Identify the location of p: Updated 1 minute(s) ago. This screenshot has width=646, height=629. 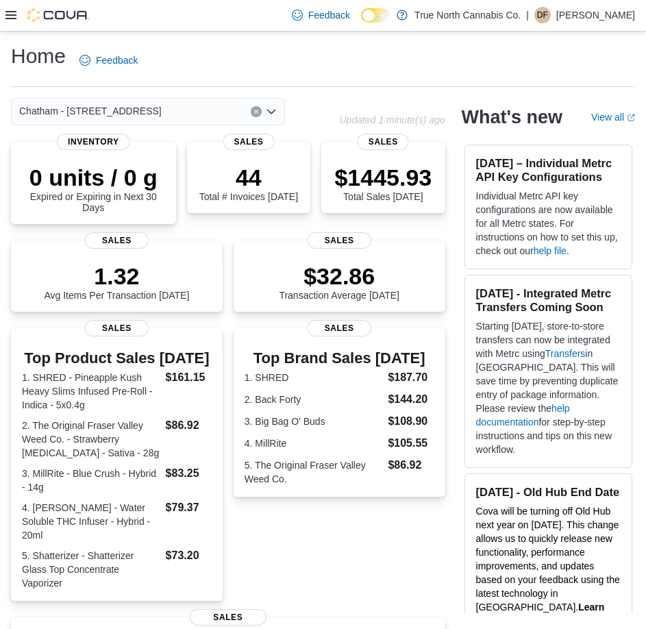
(392, 120).